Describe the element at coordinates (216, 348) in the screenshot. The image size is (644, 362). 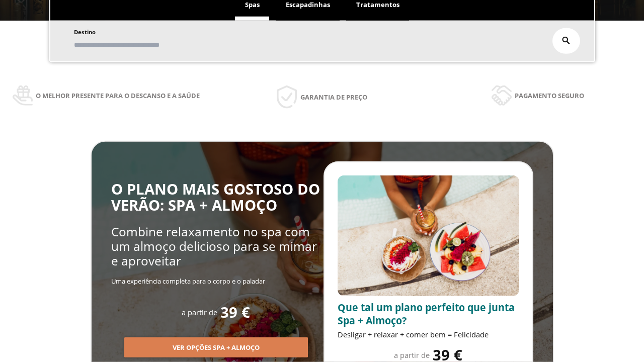
I see `span: Ver opções Spa + Almoço` at that location.